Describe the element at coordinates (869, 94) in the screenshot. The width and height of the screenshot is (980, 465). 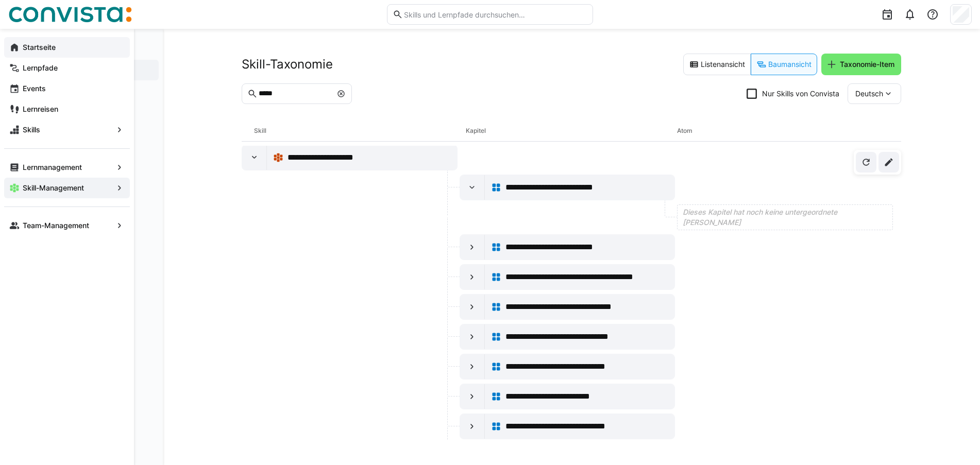
I see `span: Deutsch` at that location.